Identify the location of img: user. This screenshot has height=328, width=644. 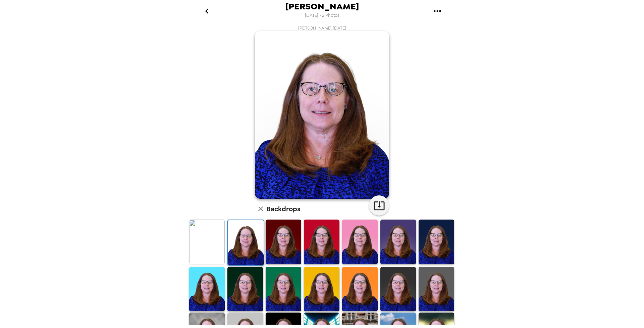
(322, 115).